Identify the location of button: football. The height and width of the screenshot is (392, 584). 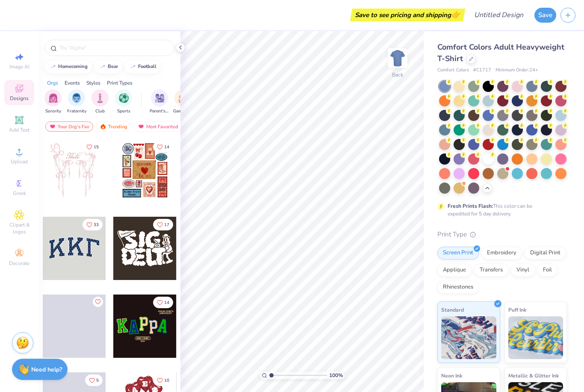
(142, 67).